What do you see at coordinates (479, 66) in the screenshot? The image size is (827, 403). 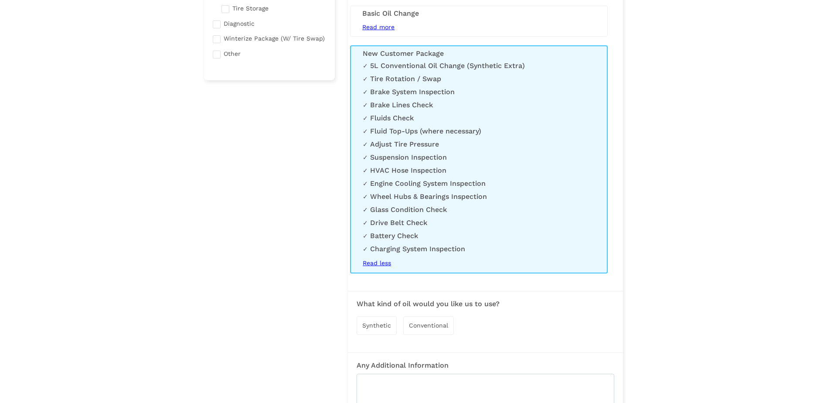 I see `li: 5L Conventional Oil Change (Synthetic Extra)` at bounding box center [479, 66].